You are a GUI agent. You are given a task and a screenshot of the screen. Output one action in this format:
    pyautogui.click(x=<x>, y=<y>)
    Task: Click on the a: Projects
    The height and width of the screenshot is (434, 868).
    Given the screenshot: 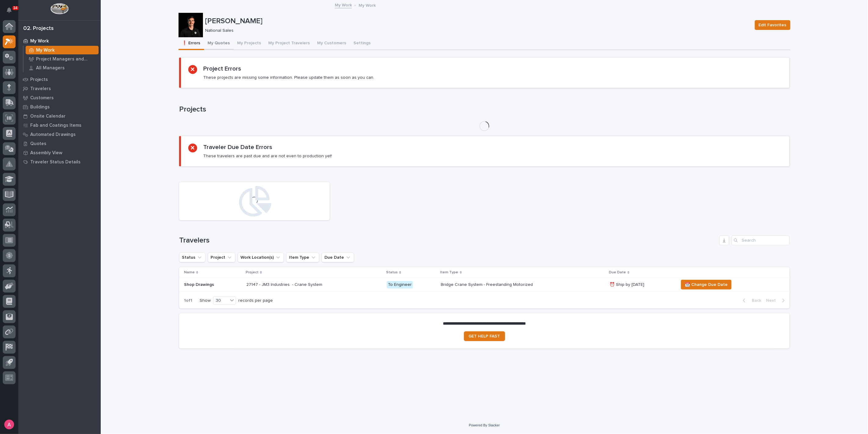 What is the action you would take?
    pyautogui.click(x=60, y=80)
    